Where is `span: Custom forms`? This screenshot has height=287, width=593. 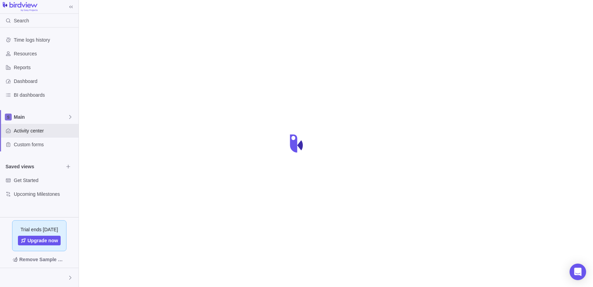
span: Custom forms is located at coordinates (45, 145).